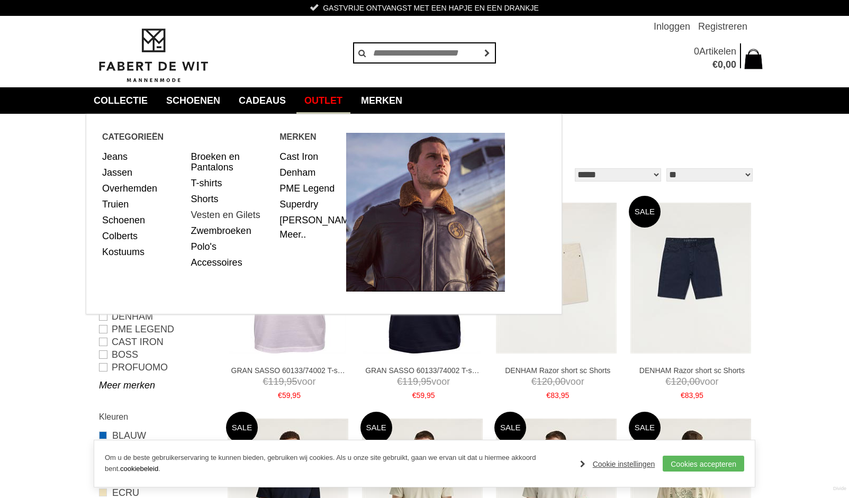  Describe the element at coordinates (309, 204) in the screenshot. I see `a: Superdry` at that location.